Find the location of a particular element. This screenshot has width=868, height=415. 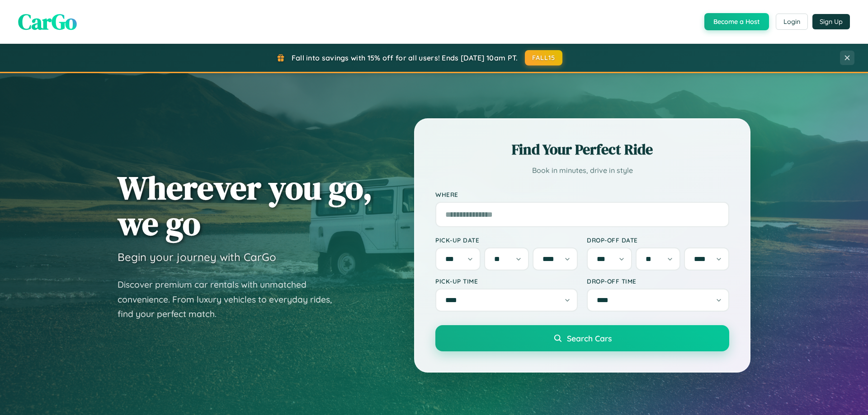

label: Pick-up Time is located at coordinates (506, 281).